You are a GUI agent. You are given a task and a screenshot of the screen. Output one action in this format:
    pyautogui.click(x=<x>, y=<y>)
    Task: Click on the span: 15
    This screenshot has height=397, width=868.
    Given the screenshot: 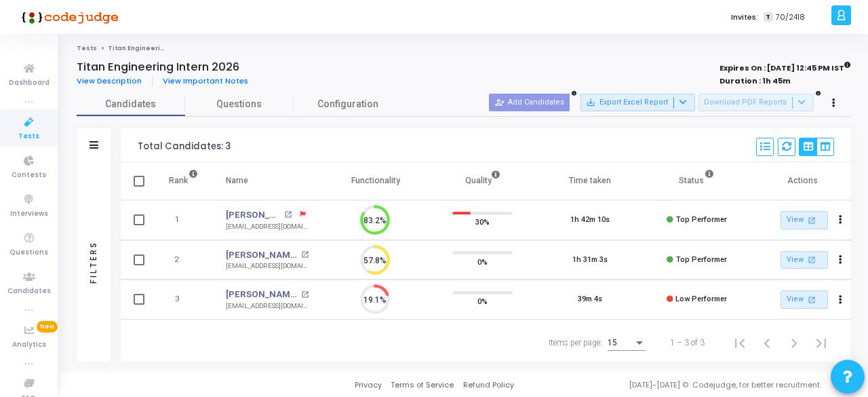 What is the action you would take?
    pyautogui.click(x=613, y=342)
    